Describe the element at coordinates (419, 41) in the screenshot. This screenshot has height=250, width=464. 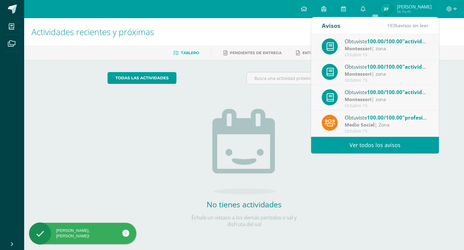
I see `span: "actividad 6"` at that location.